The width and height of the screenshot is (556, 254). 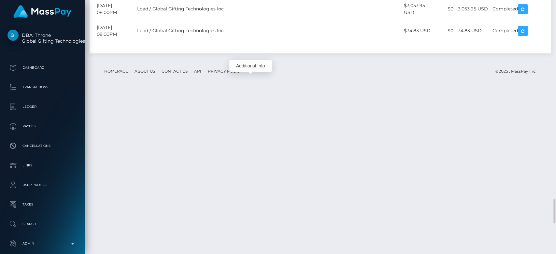 What do you see at coordinates (42, 185) in the screenshot?
I see `p: User Profile` at bounding box center [42, 185].